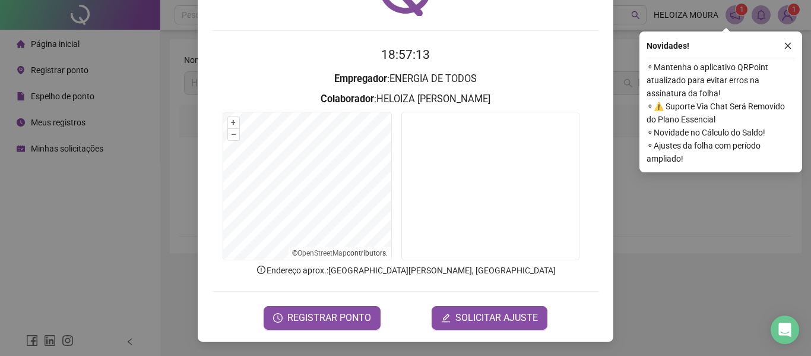 The width and height of the screenshot is (811, 356). I want to click on time: 18:57:13, so click(406, 55).